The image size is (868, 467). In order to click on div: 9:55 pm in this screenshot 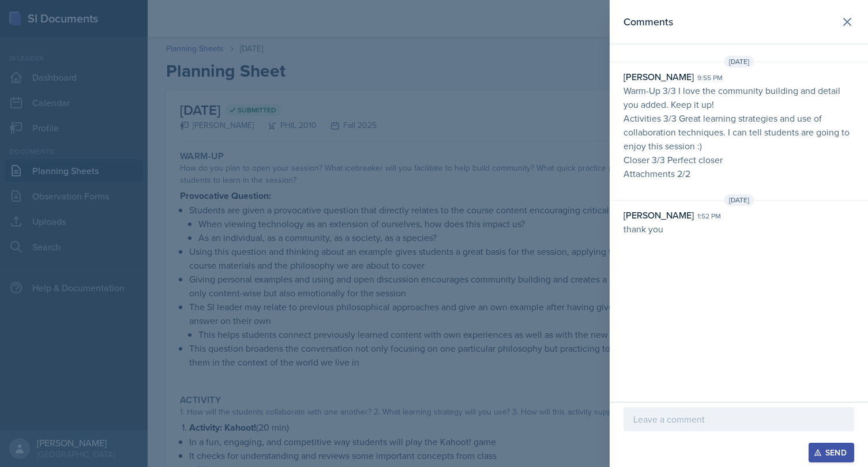, I will do `click(710, 78)`.